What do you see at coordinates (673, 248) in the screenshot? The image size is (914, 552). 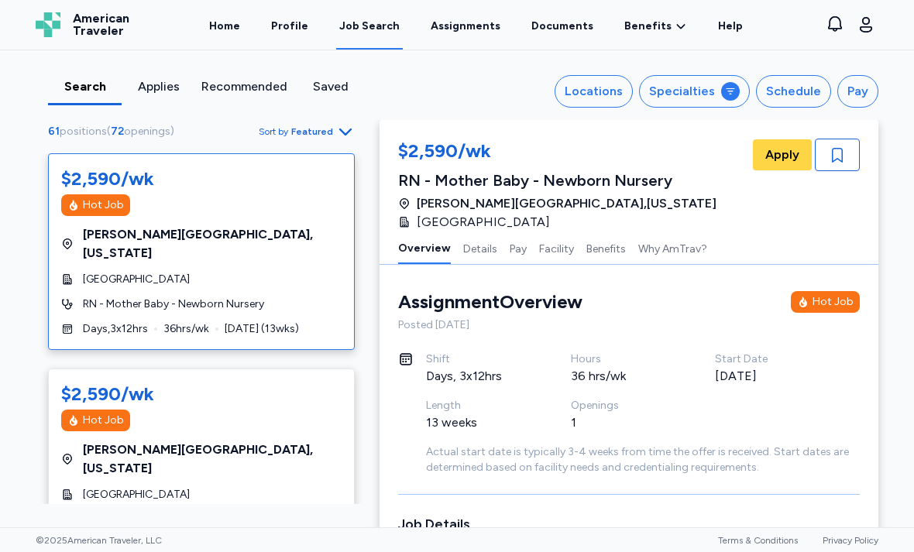 I see `button: Why AmTrav?` at bounding box center [673, 248].